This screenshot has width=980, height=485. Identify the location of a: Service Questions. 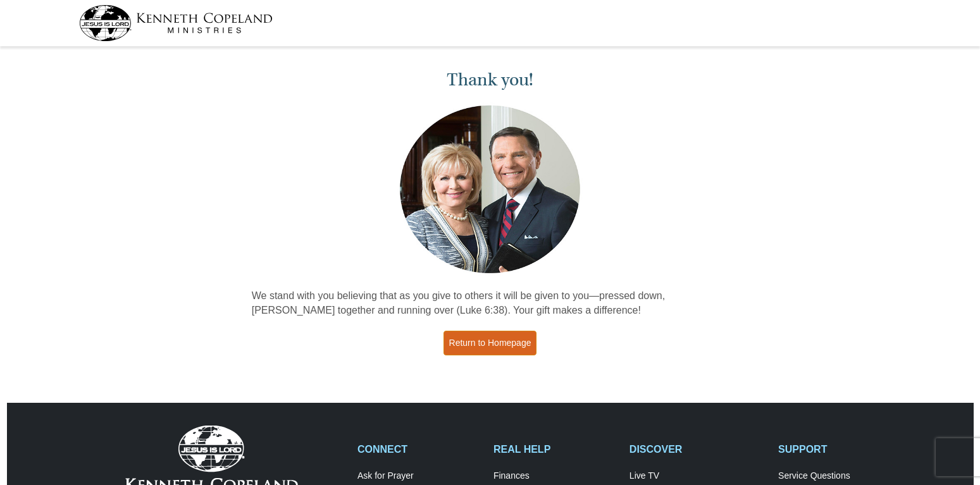
(839, 476).